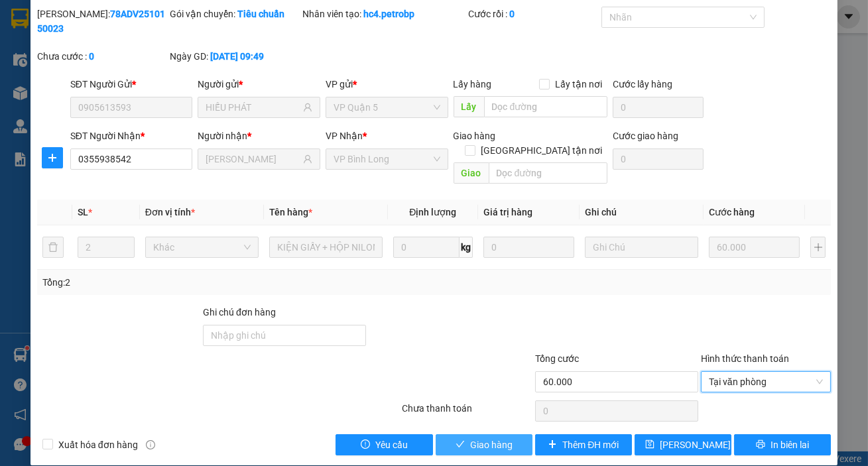 Image resolution: width=868 pixels, height=466 pixels. What do you see at coordinates (557, 358) in the screenshot?
I see `span: Tổng cước` at bounding box center [557, 358].